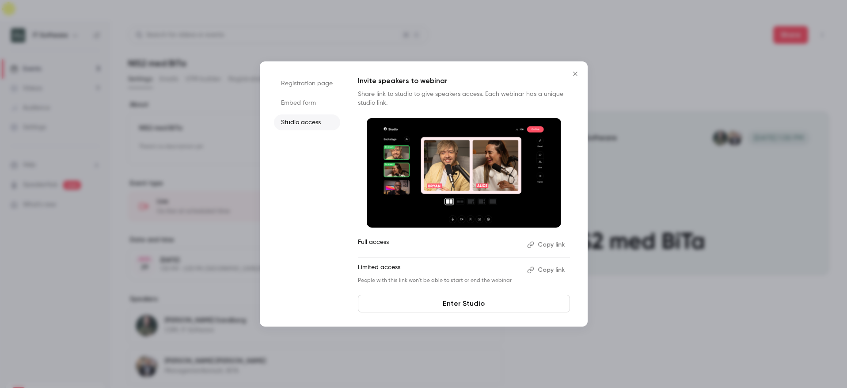 Image resolution: width=847 pixels, height=388 pixels. Describe the element at coordinates (439, 270) in the screenshot. I see `p: Limited access` at that location.